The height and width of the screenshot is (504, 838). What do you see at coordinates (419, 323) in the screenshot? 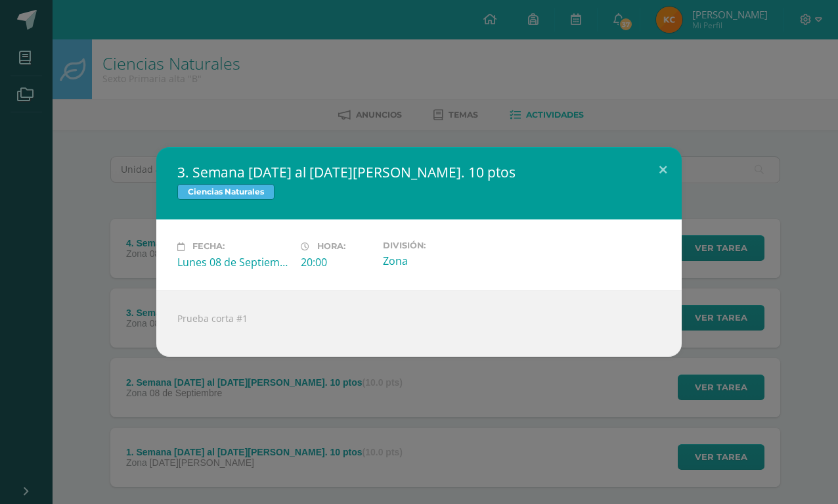
I see `div: Prueba corta #1` at bounding box center [419, 323].